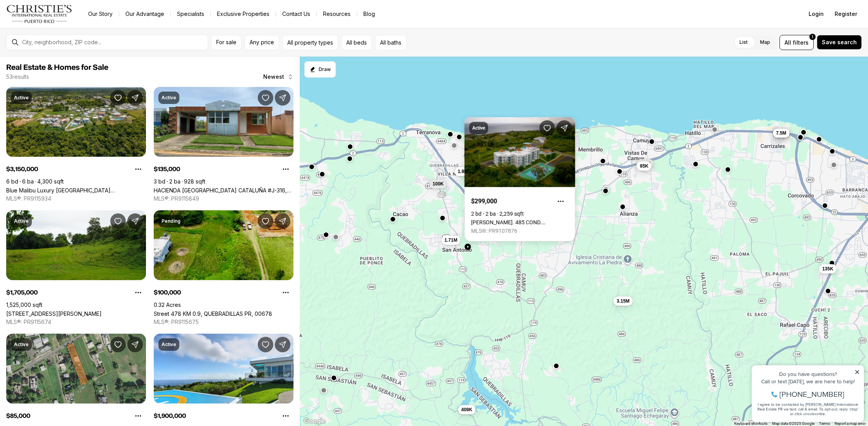 Image resolution: width=868 pixels, height=426 pixels. Describe the element at coordinates (450, 240) in the screenshot. I see `span: 1.71M` at that location.